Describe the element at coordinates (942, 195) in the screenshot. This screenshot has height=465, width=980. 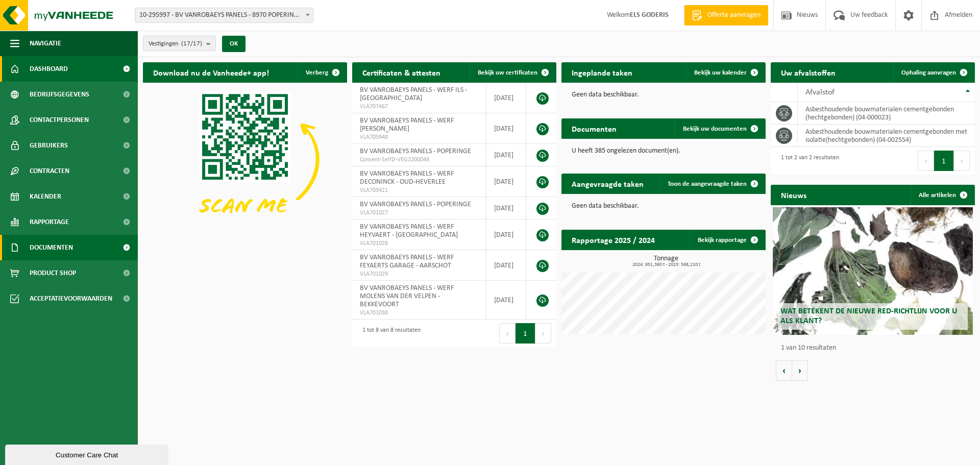
I see `a: Alle artikelen` at that location.